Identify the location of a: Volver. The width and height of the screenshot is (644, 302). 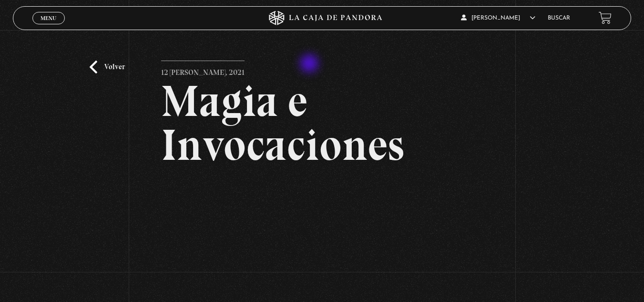
(107, 67).